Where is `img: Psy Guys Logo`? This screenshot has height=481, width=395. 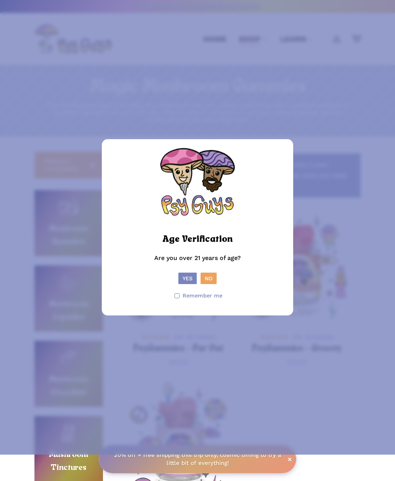 img: Psy Guys Logo is located at coordinates (197, 185).